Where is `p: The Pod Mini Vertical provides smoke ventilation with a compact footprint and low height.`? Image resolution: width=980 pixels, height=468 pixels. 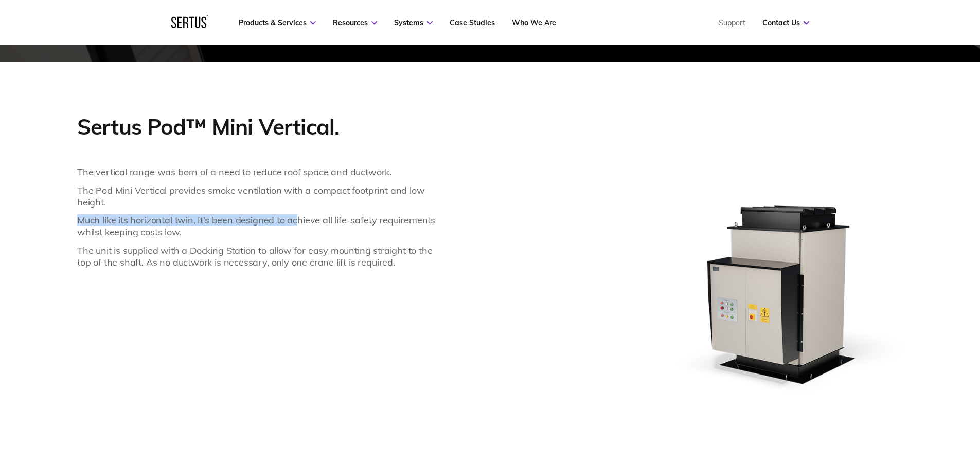 p: The Pod Mini Vertical provides smoke ventilation with a compact footprint and low height. is located at coordinates (258, 197).